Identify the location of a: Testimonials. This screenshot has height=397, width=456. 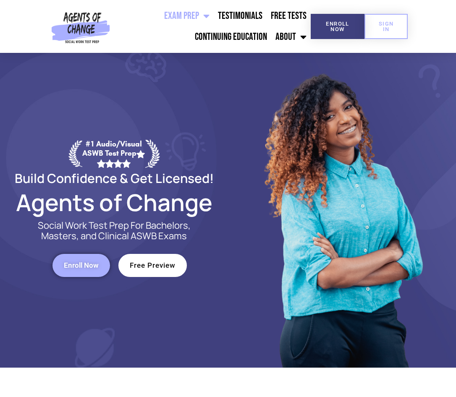
(240, 16).